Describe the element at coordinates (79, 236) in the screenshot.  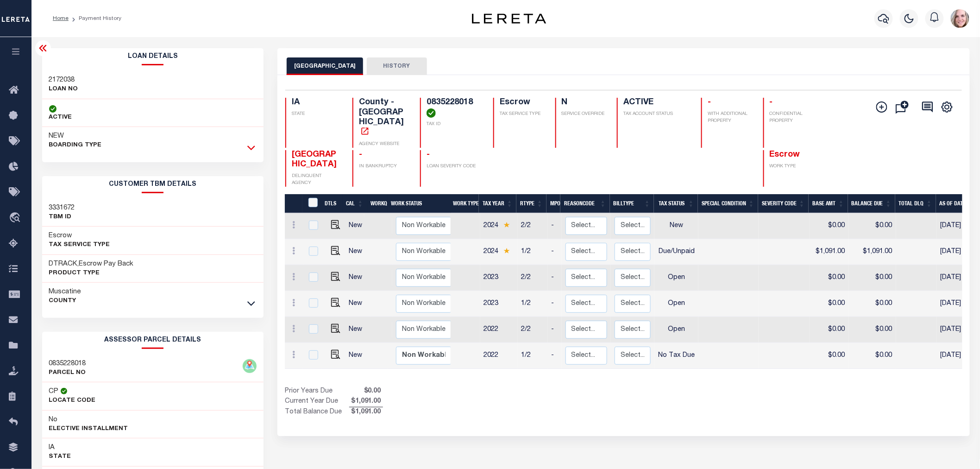
I see `h3: Escrow` at that location.